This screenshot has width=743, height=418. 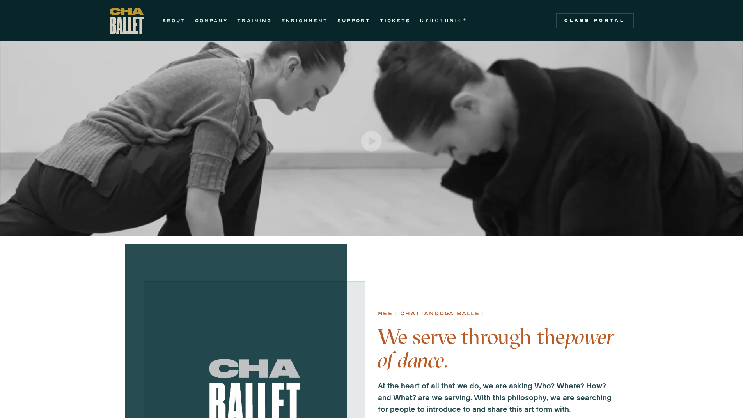 I want to click on a: COMPANY, so click(x=211, y=21).